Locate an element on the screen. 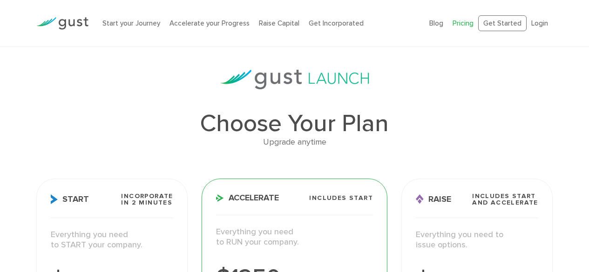  img: Start Icon X2 is located at coordinates (54, 199).